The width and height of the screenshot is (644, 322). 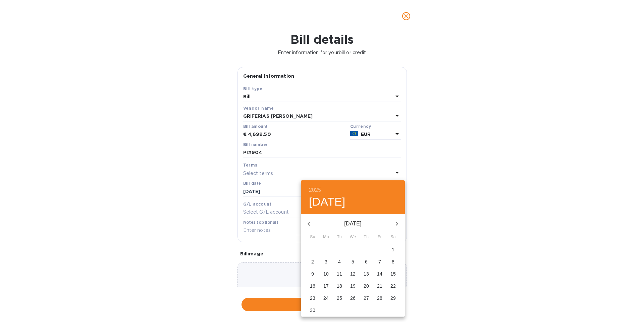 What do you see at coordinates (339, 298) in the screenshot?
I see `p: 25` at bounding box center [339, 298].